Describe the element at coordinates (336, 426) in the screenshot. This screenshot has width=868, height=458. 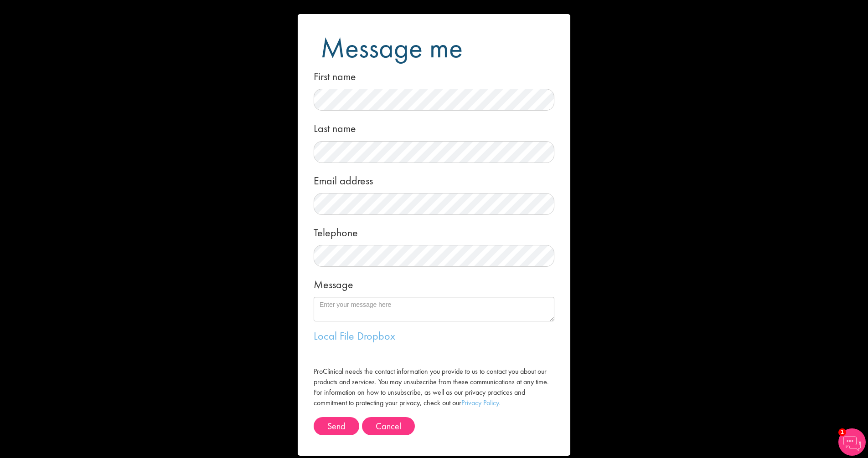
I see `button: Send` at that location.